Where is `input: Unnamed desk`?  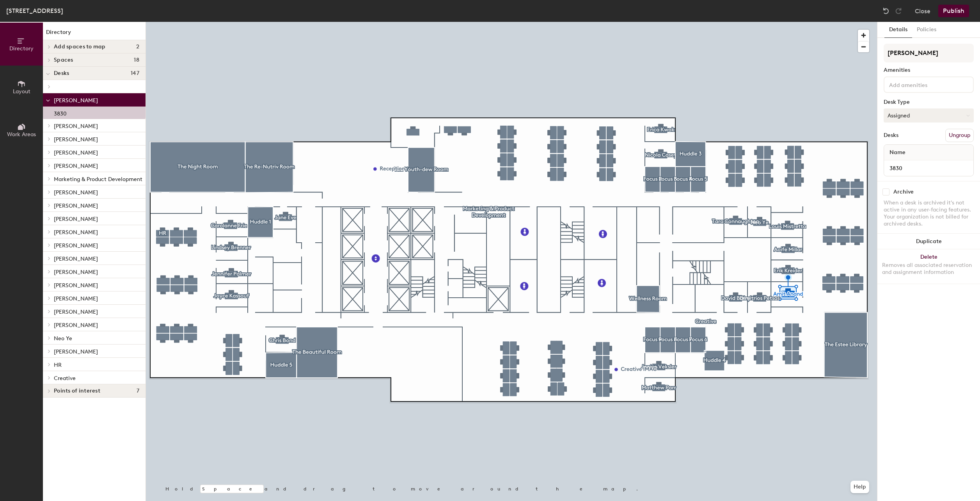
input: Unnamed desk is located at coordinates (929, 168).